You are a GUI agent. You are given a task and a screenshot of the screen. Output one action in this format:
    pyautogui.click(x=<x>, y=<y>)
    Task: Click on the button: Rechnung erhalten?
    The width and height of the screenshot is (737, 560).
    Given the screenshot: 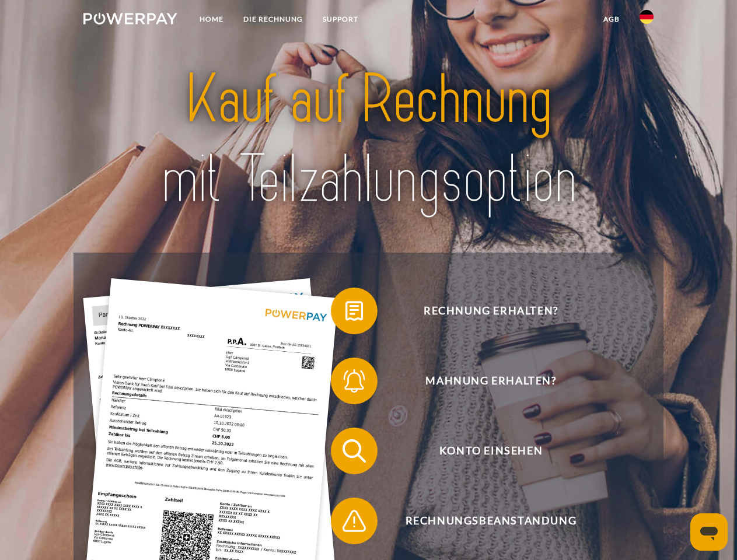 What is the action you would take?
    pyautogui.click(x=482, y=311)
    